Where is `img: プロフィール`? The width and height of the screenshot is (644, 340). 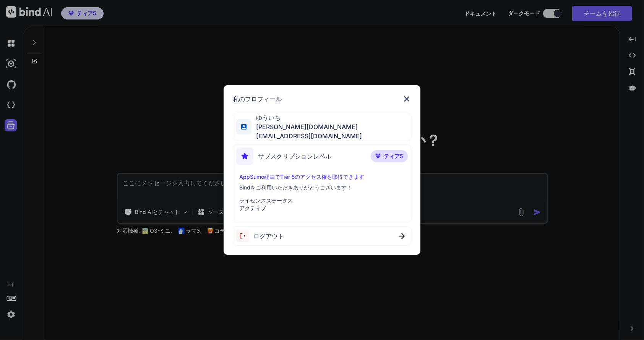 img: プロフィール is located at coordinates (244, 127).